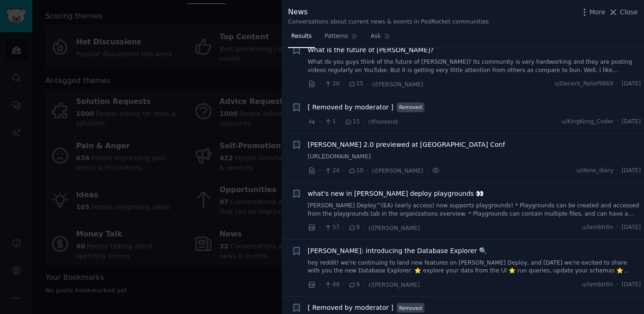 The width and height of the screenshot is (644, 314). I want to click on a: Results, so click(301, 38).